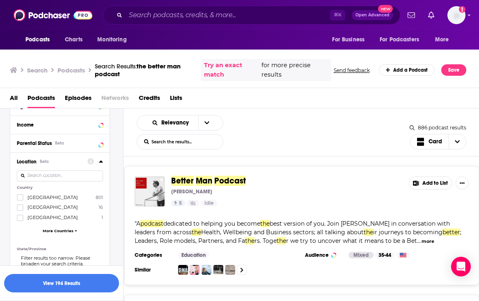 This screenshot has width=479, height=301. What do you see at coordinates (212, 224) in the screenshot?
I see `span: dedicated to helping you become` at bounding box center [212, 224].